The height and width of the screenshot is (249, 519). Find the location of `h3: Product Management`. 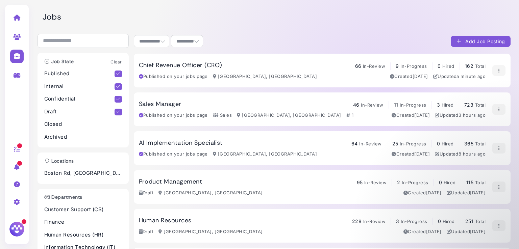

h3: Product Management is located at coordinates (170, 182).